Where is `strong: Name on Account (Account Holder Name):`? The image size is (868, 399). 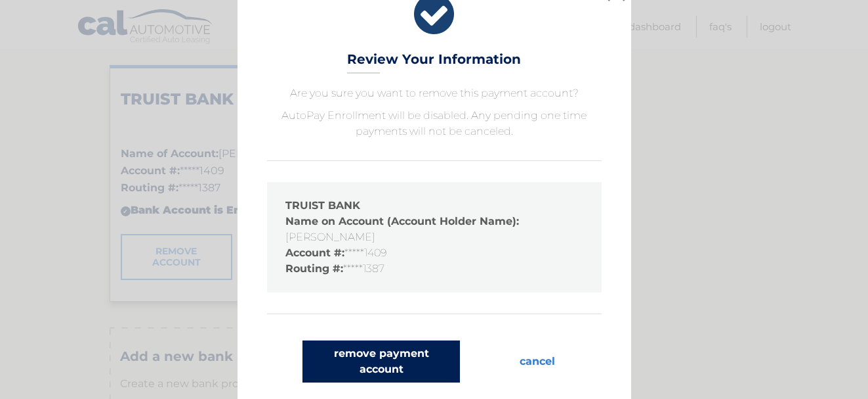 strong: Name on Account (Account Holder Name): is located at coordinates (403, 220).